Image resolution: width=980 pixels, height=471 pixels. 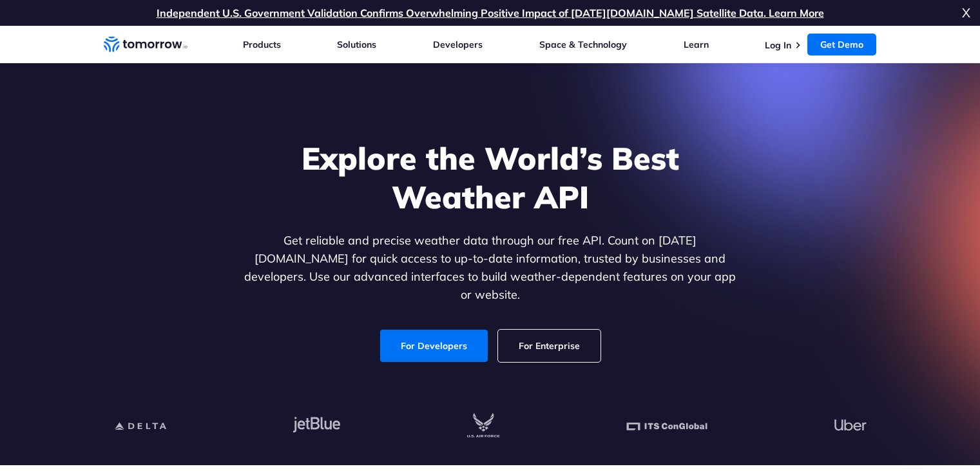 I want to click on a: For Developers, so click(x=434, y=346).